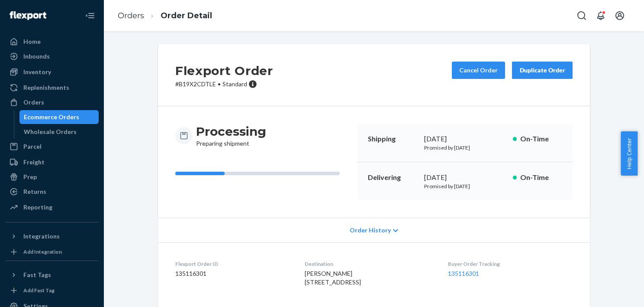 This screenshot has width=644, height=307. Describe the element at coordinates (463, 273) in the screenshot. I see `a: 135116301` at that location.